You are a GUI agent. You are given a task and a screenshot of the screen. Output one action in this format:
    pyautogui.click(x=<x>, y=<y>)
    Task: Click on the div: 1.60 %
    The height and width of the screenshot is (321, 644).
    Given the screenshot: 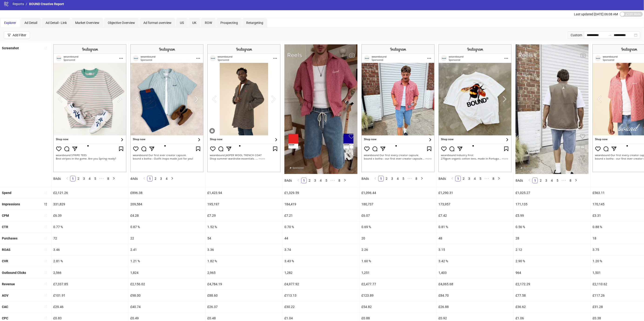 What is the action you would take?
    pyautogui.click(x=398, y=261)
    